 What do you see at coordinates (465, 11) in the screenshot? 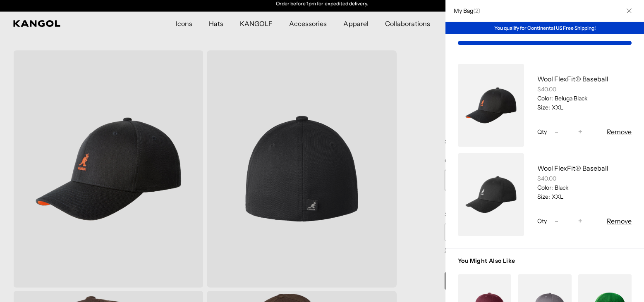
I see `h2: My Bag` at bounding box center [465, 11].